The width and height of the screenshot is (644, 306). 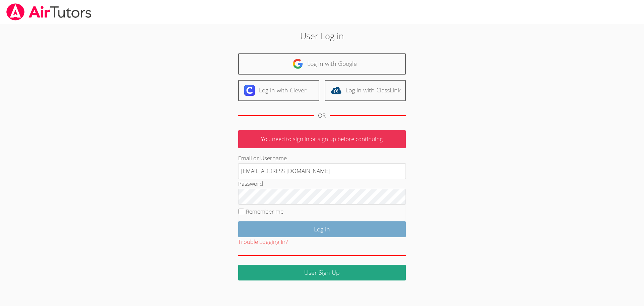 What do you see at coordinates (279, 90) in the screenshot?
I see `a: Log in with Clever` at bounding box center [279, 90].